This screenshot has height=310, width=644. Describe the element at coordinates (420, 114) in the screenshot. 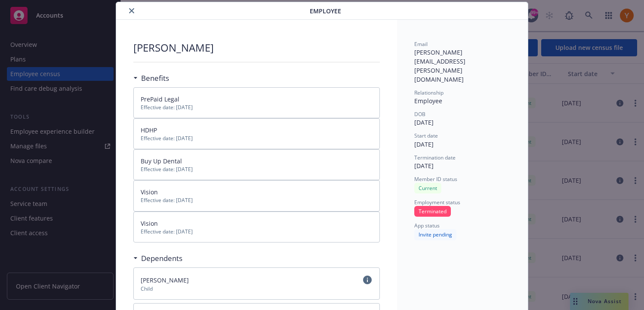

I see `span: DOB` at that location.